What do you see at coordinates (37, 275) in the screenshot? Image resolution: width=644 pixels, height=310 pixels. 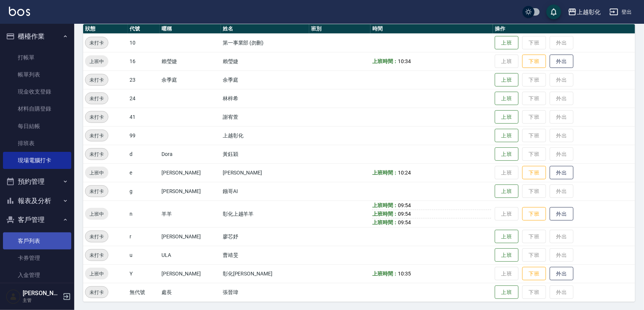 I see `a: 入金管理` at bounding box center [37, 275].